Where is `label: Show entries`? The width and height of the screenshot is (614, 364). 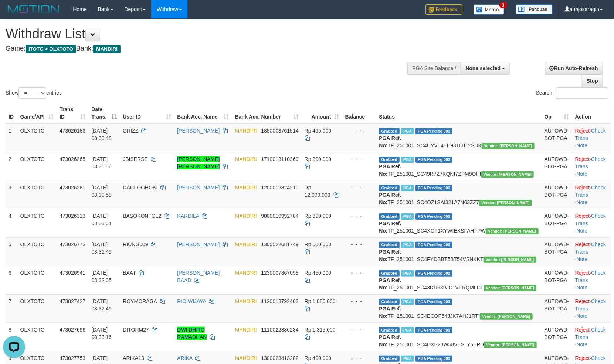
label: Show entries is located at coordinates (34, 93).